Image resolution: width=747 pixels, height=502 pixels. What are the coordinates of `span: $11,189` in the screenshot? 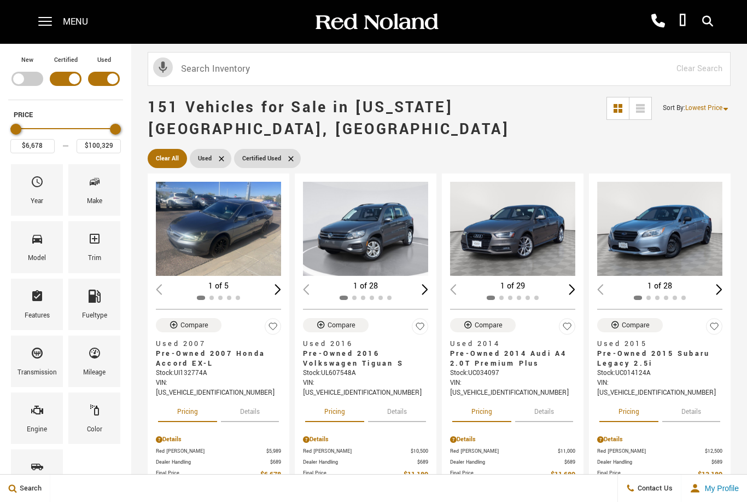 It's located at (416, 474).